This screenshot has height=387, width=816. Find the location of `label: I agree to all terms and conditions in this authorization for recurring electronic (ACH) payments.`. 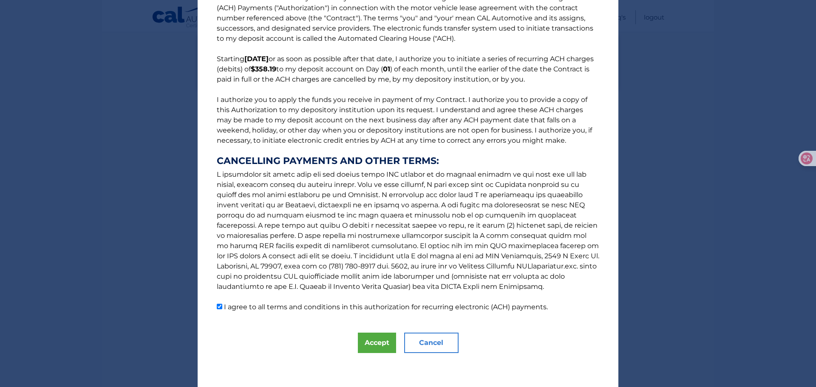

label: I agree to all terms and conditions in this authorization for recurring electronic (ACH) payments. is located at coordinates (386, 307).